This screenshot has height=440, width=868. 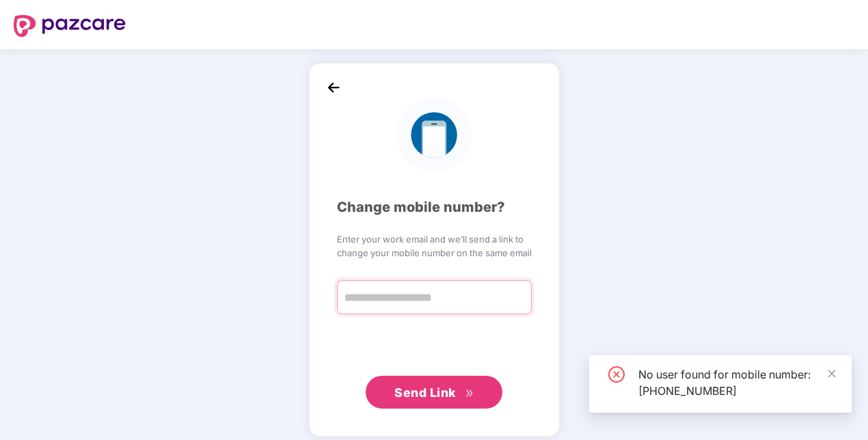 I want to click on span: double-right, so click(x=468, y=393).